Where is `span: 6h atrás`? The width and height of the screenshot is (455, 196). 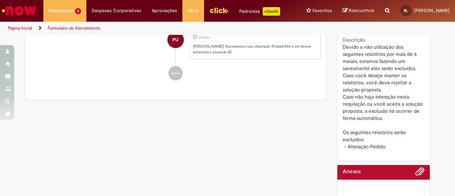 span: 6h atrás is located at coordinates (204, 37).